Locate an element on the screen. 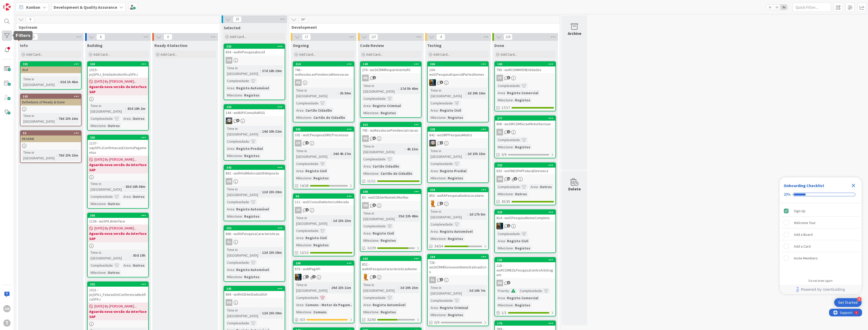  span: 2 is located at coordinates (441, 143).